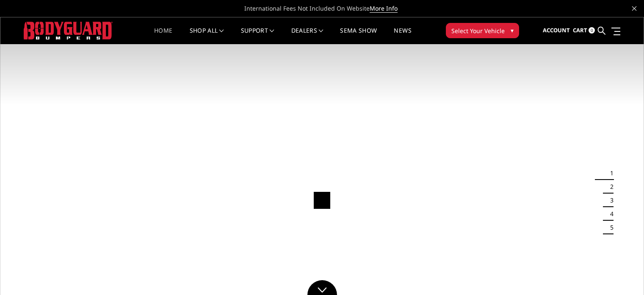  What do you see at coordinates (478, 30) in the screenshot?
I see `span: Select Your Vehicle` at bounding box center [478, 30].